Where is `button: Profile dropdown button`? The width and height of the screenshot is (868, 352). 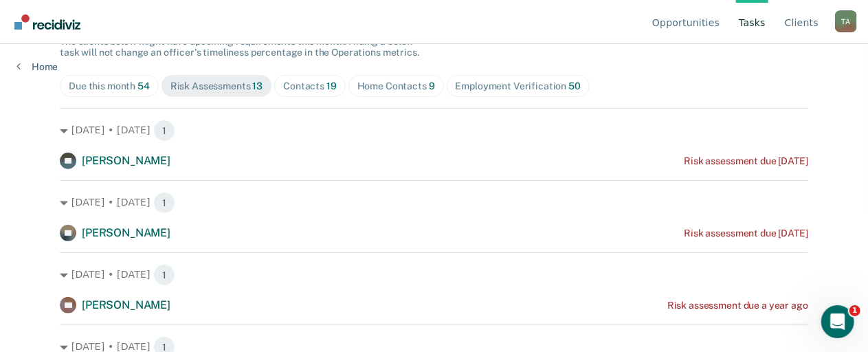 button: Profile dropdown button is located at coordinates (846, 21).